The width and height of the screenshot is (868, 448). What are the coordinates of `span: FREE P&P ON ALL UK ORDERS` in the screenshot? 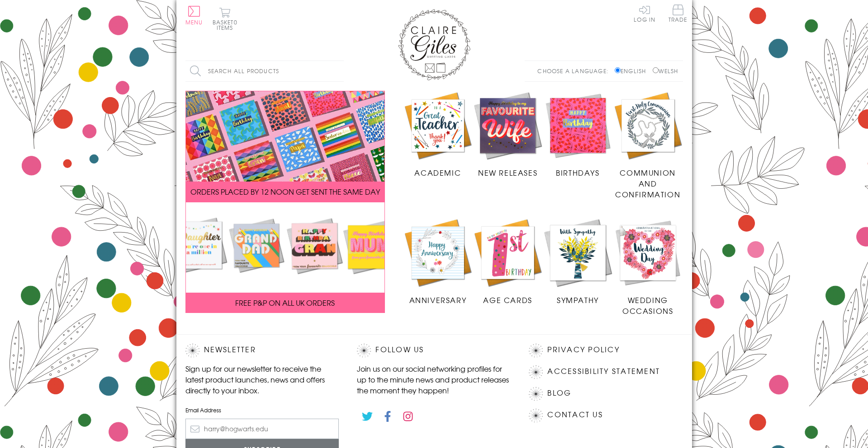 It's located at (285, 303).